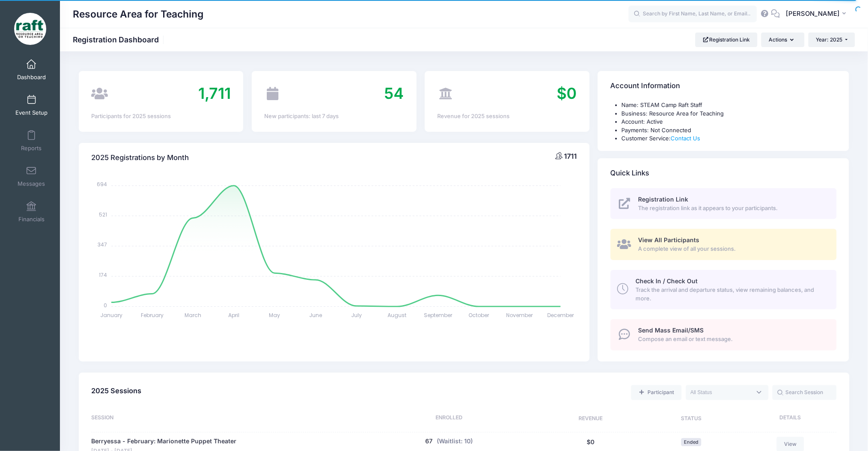 This screenshot has height=451, width=868. I want to click on span: Compose an email or text message., so click(733, 339).